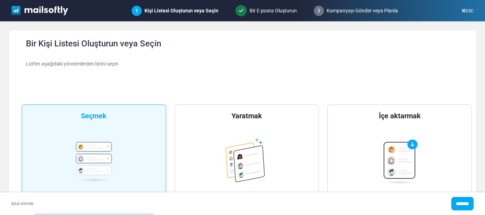 The height and width of the screenshot is (215, 485). What do you see at coordinates (400, 116) in the screenshot?
I see `font: İçe aktarmak` at bounding box center [400, 116].